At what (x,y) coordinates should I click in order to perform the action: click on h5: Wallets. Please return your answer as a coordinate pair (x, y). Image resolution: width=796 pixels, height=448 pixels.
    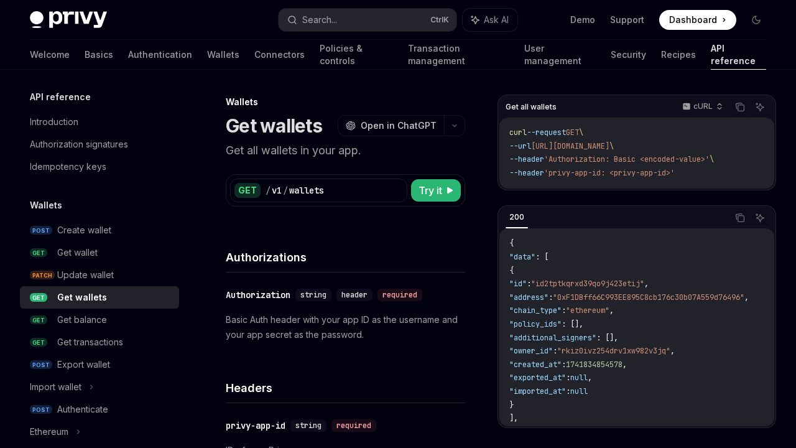
    Looking at the image, I should click on (46, 205).